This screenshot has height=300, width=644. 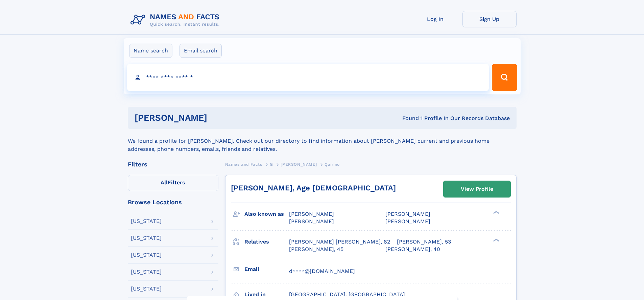 I want to click on span: G, so click(x=271, y=164).